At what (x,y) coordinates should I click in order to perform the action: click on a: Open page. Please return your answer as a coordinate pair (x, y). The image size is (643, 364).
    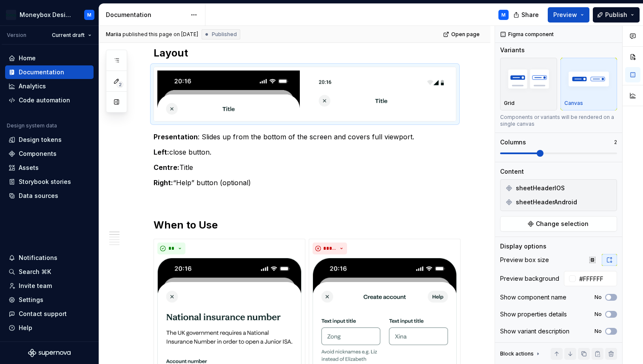
    Looking at the image, I should click on (462, 34).